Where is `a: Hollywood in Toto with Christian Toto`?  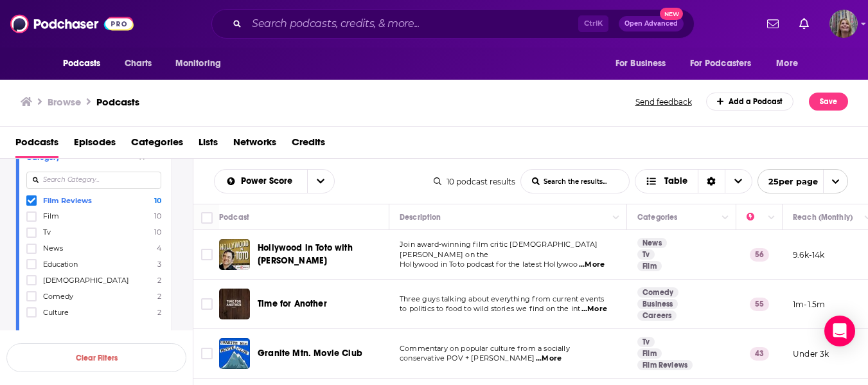 a: Hollywood in Toto with Christian Toto is located at coordinates (235, 255).